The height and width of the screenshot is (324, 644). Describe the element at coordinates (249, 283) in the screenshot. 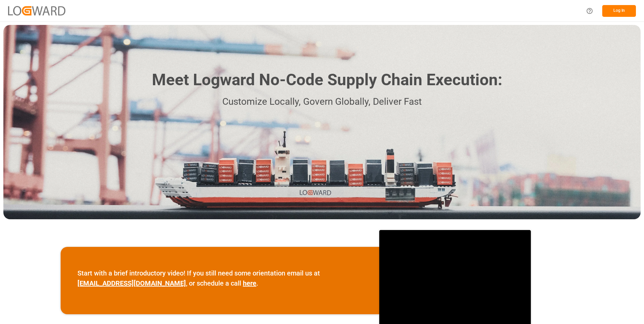

I see `a: here` at that location.